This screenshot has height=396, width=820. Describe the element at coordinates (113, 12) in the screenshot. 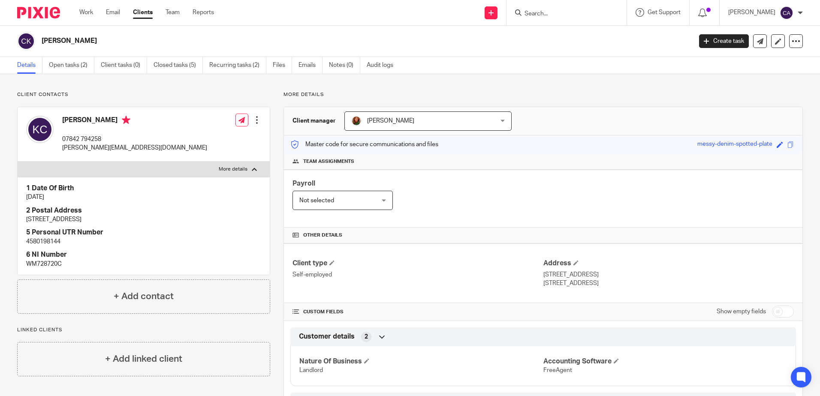

I see `a: Email` at that location.